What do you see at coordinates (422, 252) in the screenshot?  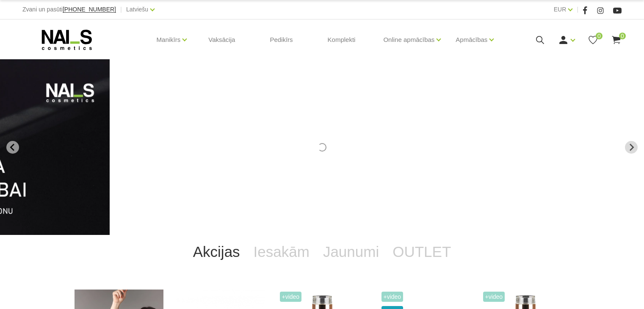 I see `a: OUTLET` at bounding box center [422, 252].